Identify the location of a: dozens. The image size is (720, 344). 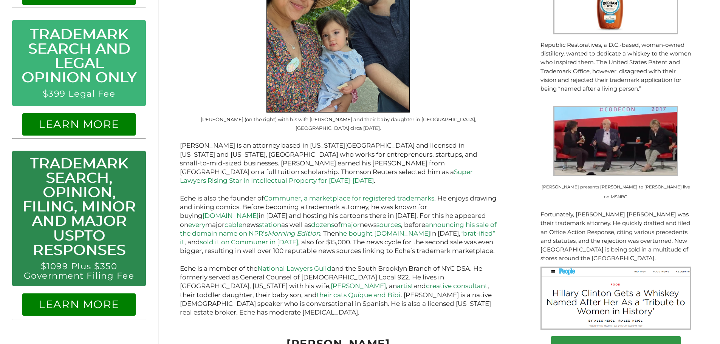
(322, 225).